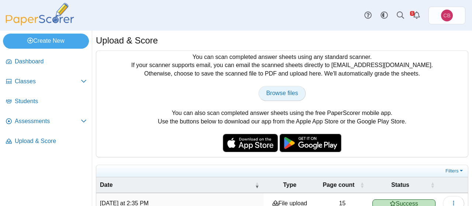  I want to click on a: Browse files, so click(282, 93).